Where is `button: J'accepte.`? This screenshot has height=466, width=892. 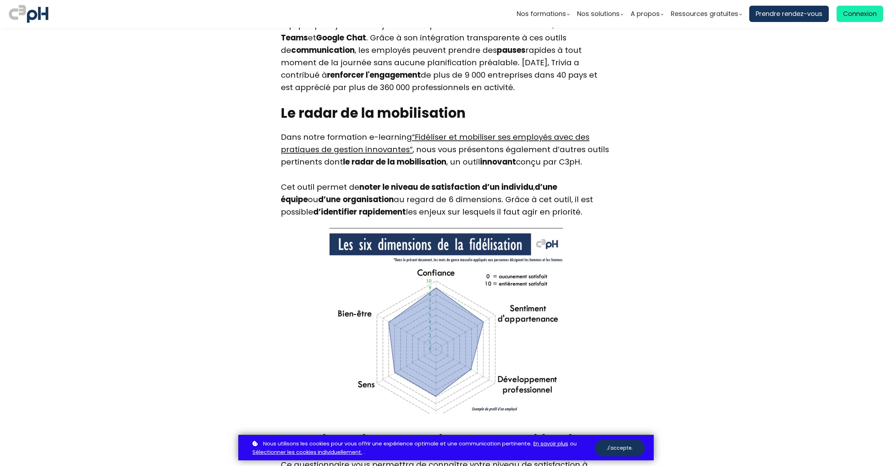 button: J'accepte. is located at coordinates (619, 448).